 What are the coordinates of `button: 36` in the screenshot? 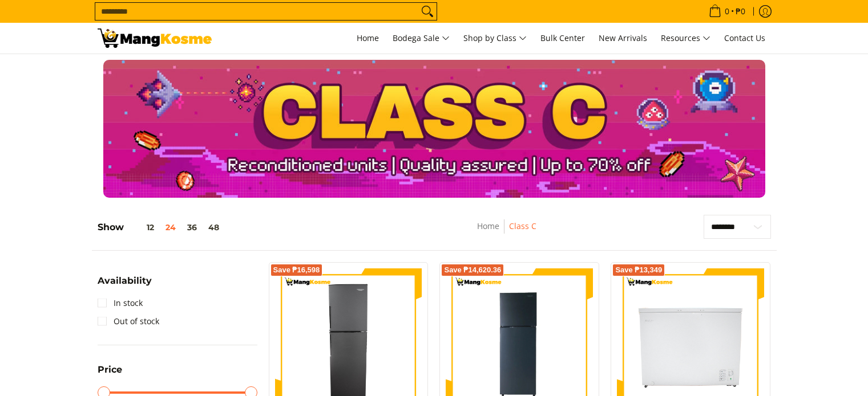 It's located at (192, 228).